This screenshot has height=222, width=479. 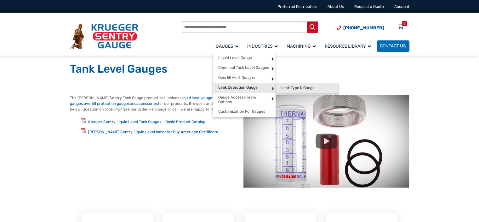 I want to click on a: Overfill Alert Gauges, so click(x=244, y=78).